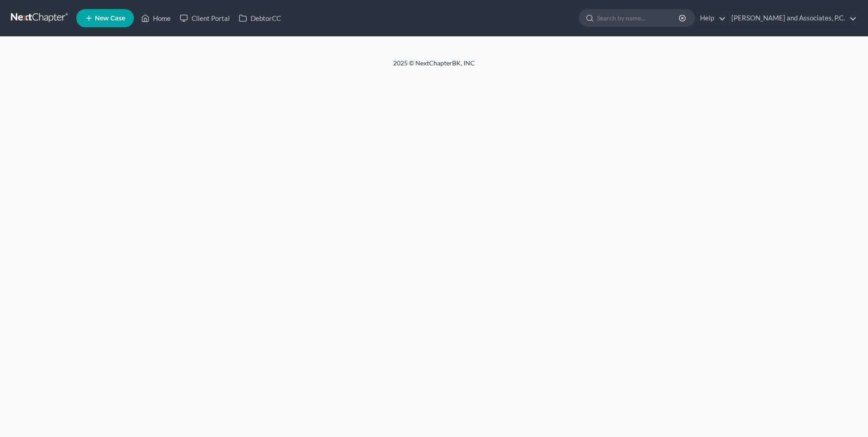  I want to click on a: DebtorCC, so click(260, 18).